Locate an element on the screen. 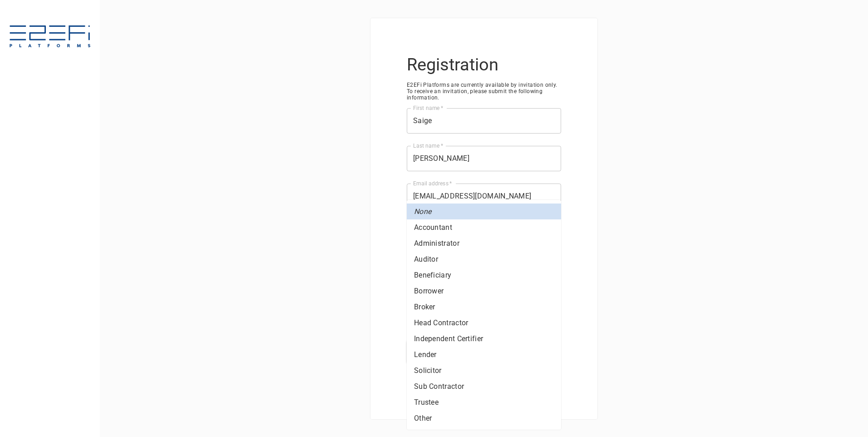 The height and width of the screenshot is (437, 868). li: Sub Contractor is located at coordinates (484, 386).